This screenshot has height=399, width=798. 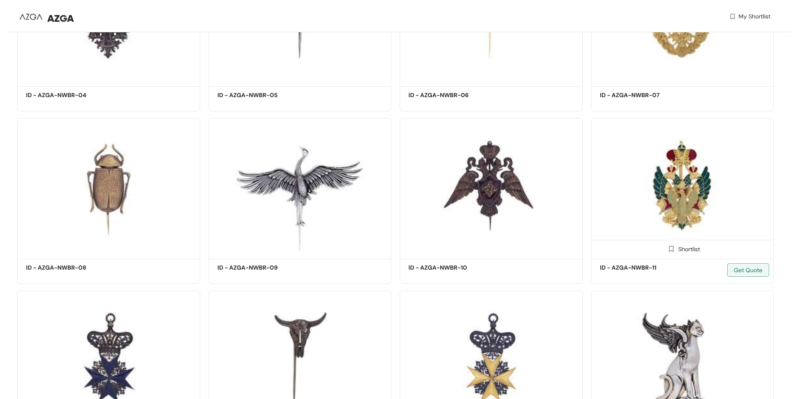 What do you see at coordinates (62, 268) in the screenshot?
I see `h5: ID - AZGA-NWBR-08` at bounding box center [62, 268].